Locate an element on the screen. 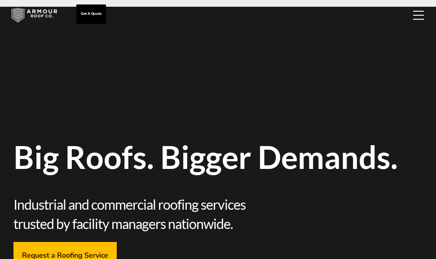  img: Industrial and Commercial Roofing Company | Armour Roof Co. is located at coordinates (34, 15).